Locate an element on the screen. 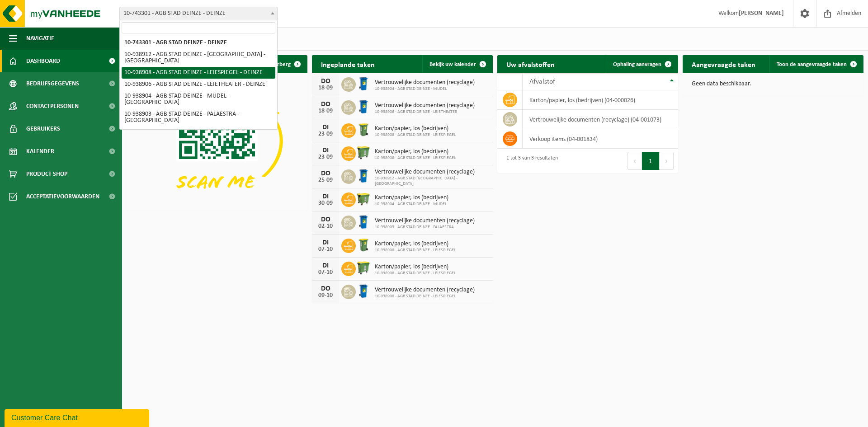  div: 02-10 is located at coordinates (326, 227).